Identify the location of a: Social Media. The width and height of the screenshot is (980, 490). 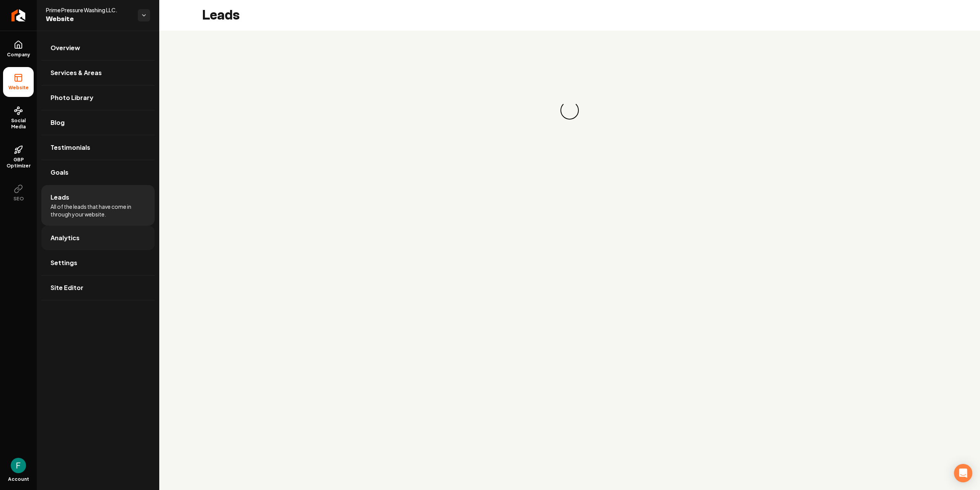
(18, 118).